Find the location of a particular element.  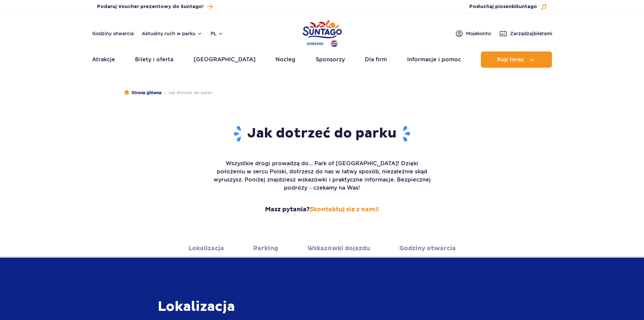

a: Lokalizacja is located at coordinates (206, 248).